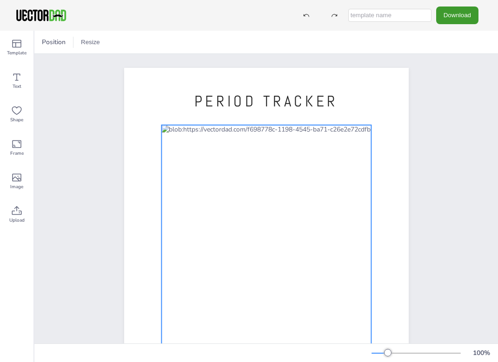 This screenshot has width=498, height=362. Describe the element at coordinates (17, 120) in the screenshot. I see `span: Shape` at that location.